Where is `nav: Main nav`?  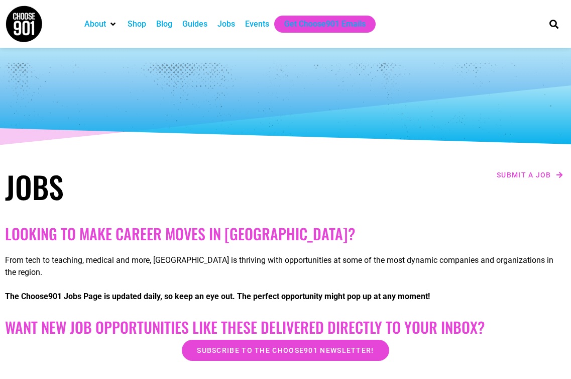 nav: Main nav is located at coordinates (307, 24).